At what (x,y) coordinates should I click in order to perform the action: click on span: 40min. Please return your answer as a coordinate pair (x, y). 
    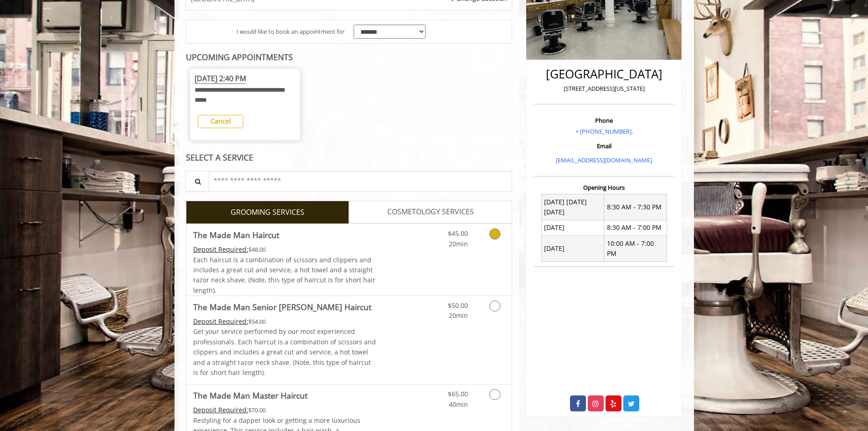
    Looking at the image, I should click on (458, 403).